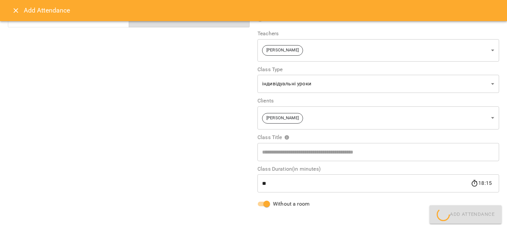 The width and height of the screenshot is (507, 229). What do you see at coordinates (378, 70) in the screenshot?
I see `label: Class Type` at bounding box center [378, 70].